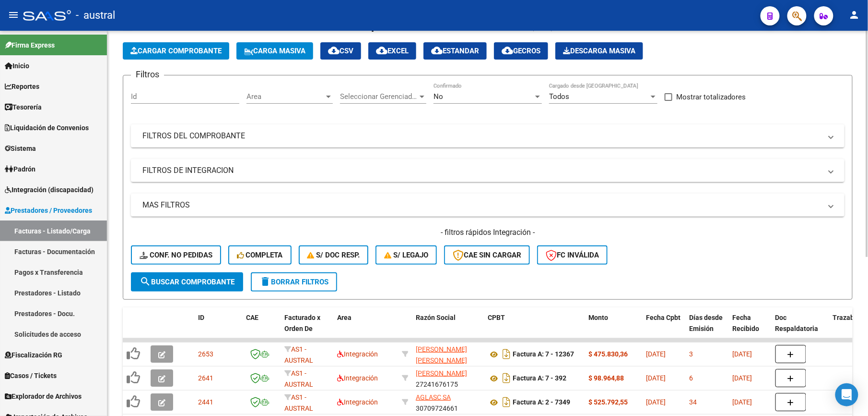 Image resolution: width=868 pixels, height=416 pixels. I want to click on span: Descarga Masiva, so click(599, 51).